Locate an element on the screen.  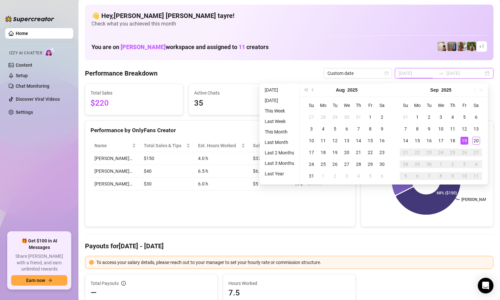
span: calendar is located at coordinates (387, 73).